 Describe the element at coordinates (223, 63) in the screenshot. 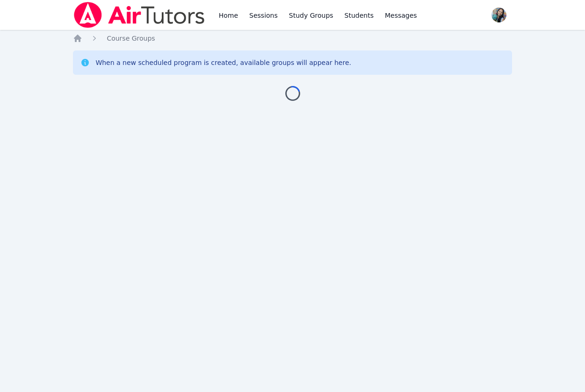

I see `div: When a new scheduled program is created, available groups will appear here.` at that location.